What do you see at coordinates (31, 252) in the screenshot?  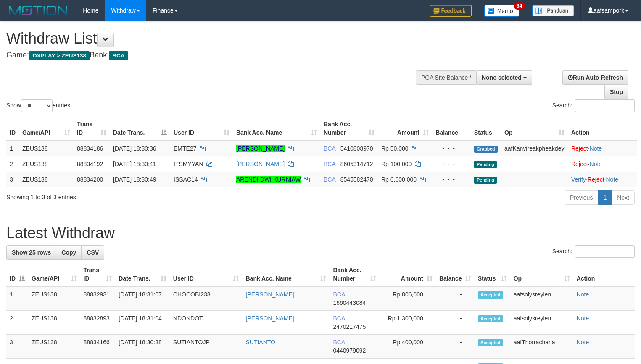 I see `span: Show 25 rows` at bounding box center [31, 252].